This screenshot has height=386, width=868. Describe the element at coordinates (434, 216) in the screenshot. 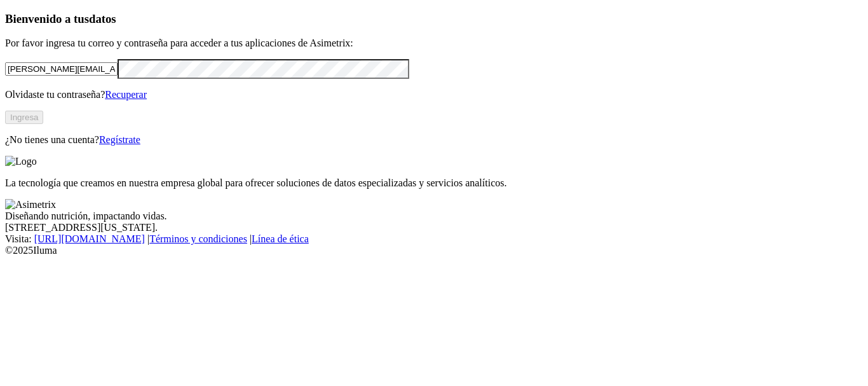

I see `div: Diseñando nutrición, impactando vidas.` at that location.